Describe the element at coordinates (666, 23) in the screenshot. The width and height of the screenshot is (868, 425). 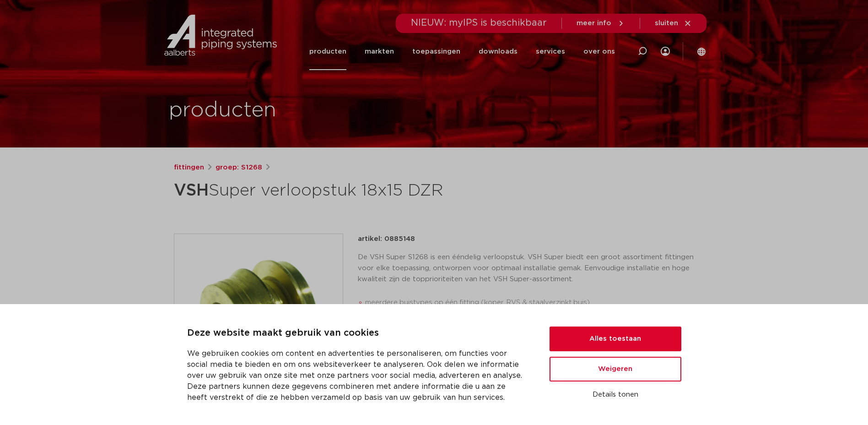
I see `span: sluiten` at that location.